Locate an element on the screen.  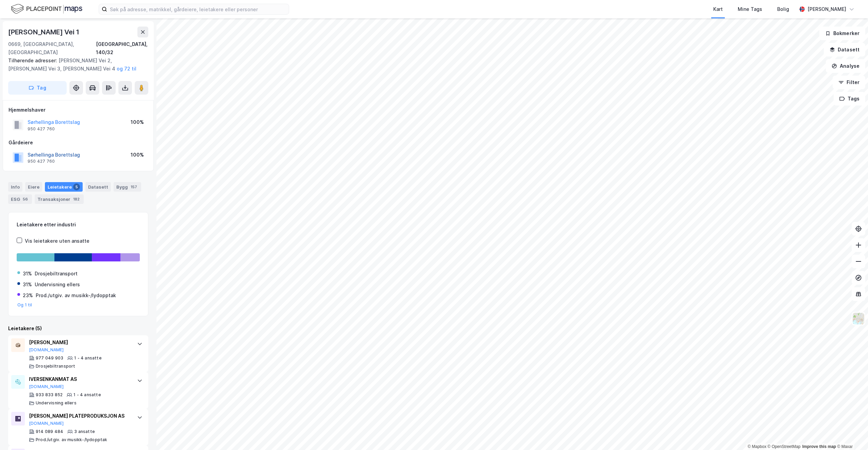
div: Leietakere (5) is located at coordinates (78, 329).